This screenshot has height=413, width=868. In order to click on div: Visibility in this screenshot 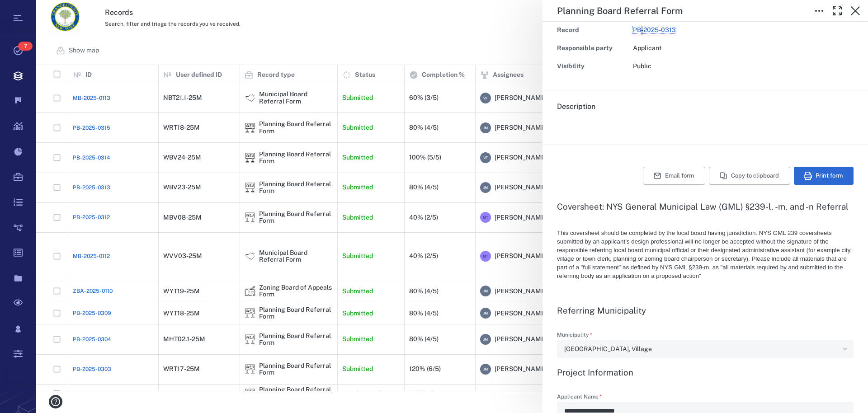, I will do `click(593, 66)`.